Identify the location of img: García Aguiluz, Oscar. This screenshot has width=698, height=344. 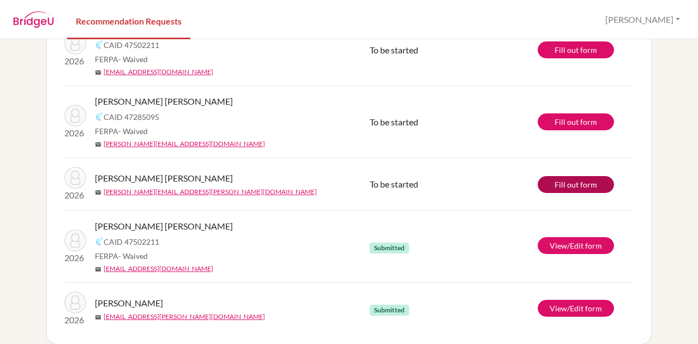
(75, 178).